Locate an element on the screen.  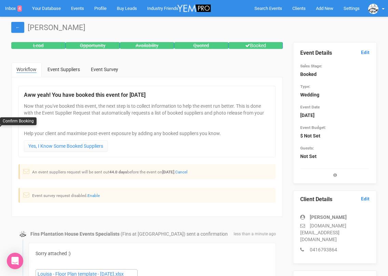
small: Sales Stage: is located at coordinates (311, 66).